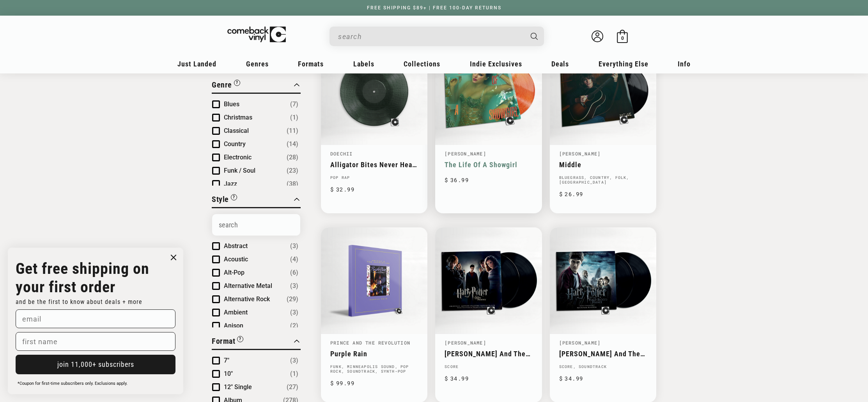 This screenshot has width=868, height=402. I want to click on span: 0, so click(623, 38).